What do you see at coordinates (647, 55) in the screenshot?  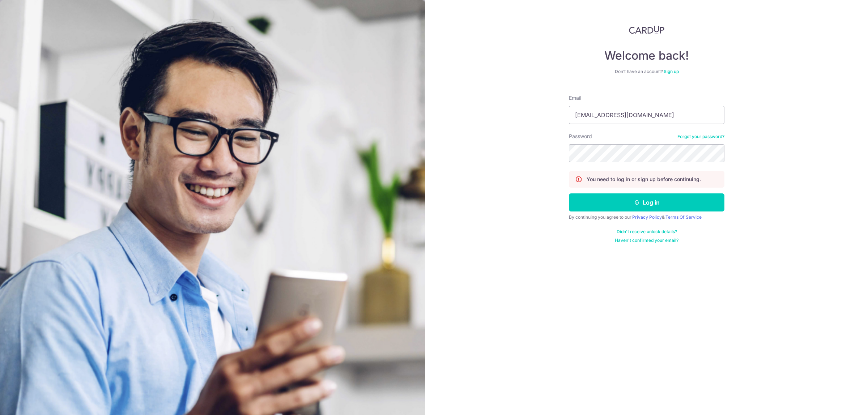 I see `h4: Welcome back!` at bounding box center [647, 55].